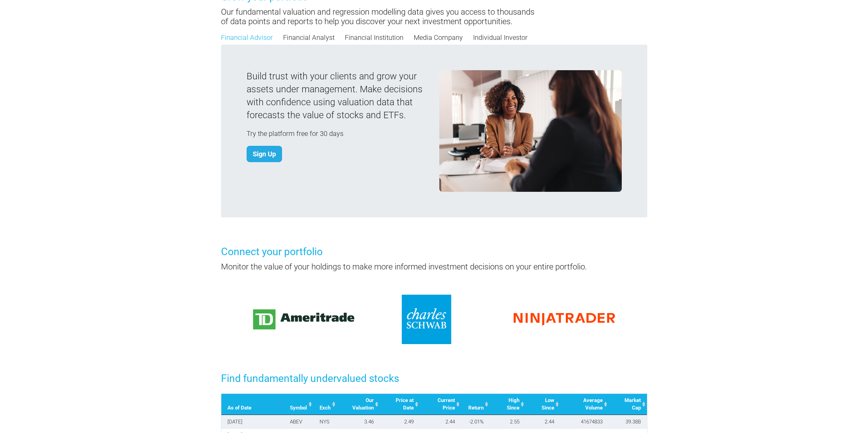 This screenshot has height=433, width=868. Describe the element at coordinates (400, 422) in the screenshot. I see `td: 2.49` at that location.